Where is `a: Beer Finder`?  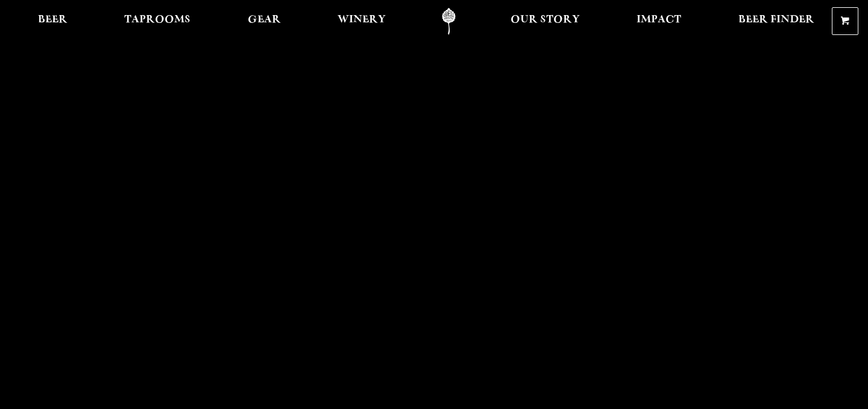
a: Beer Finder is located at coordinates (776, 21).